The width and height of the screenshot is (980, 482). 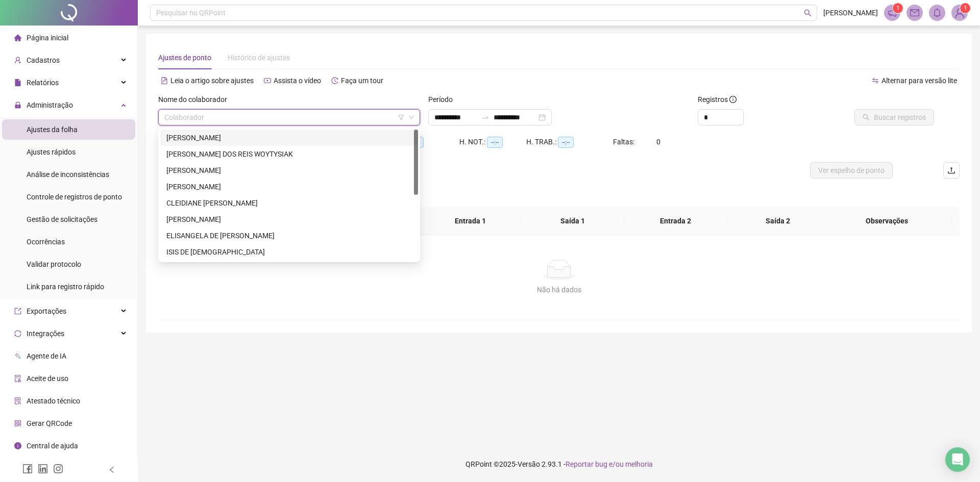 What do you see at coordinates (426, 142) in the screenshot?
I see `div: HE 3:` at bounding box center [426, 142].